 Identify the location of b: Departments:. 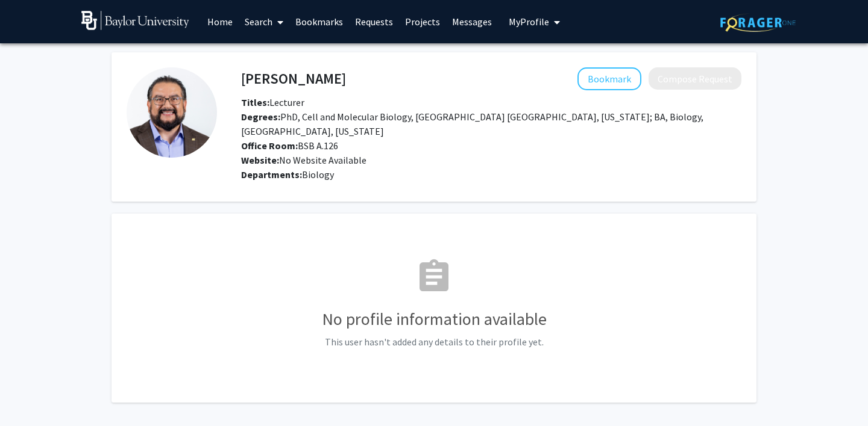
(271, 174).